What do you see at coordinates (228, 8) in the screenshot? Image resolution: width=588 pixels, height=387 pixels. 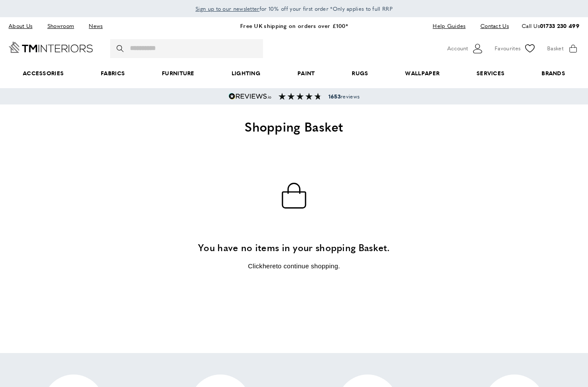 I see `a: Sign up to our newsletter` at bounding box center [228, 8].